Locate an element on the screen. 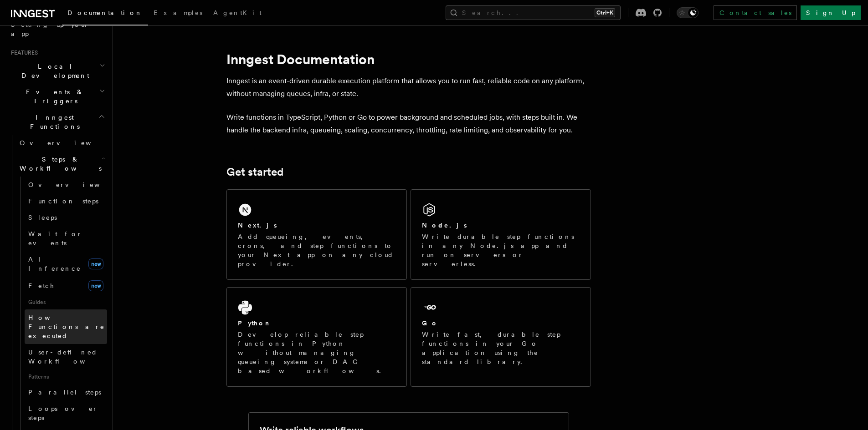  a: GoWrite fast, durable step functions in your Go application using the standard library. is located at coordinates (501, 337).